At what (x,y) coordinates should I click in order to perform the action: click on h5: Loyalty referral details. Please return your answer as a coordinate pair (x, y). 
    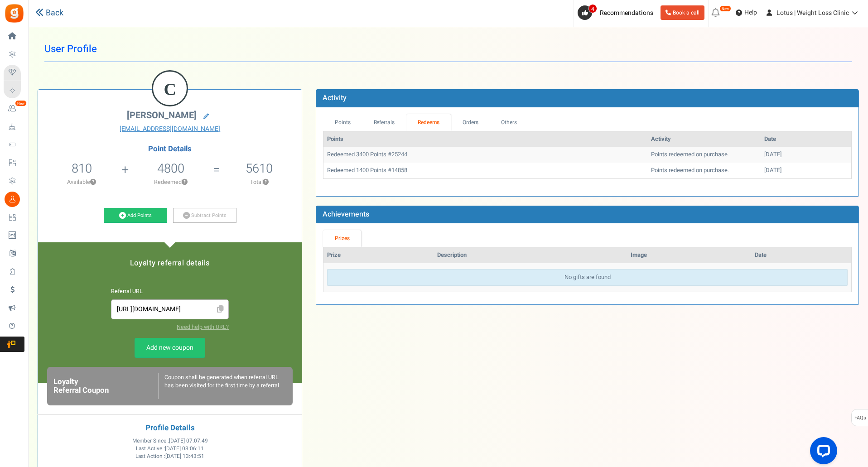
    Looking at the image, I should click on (170, 263).